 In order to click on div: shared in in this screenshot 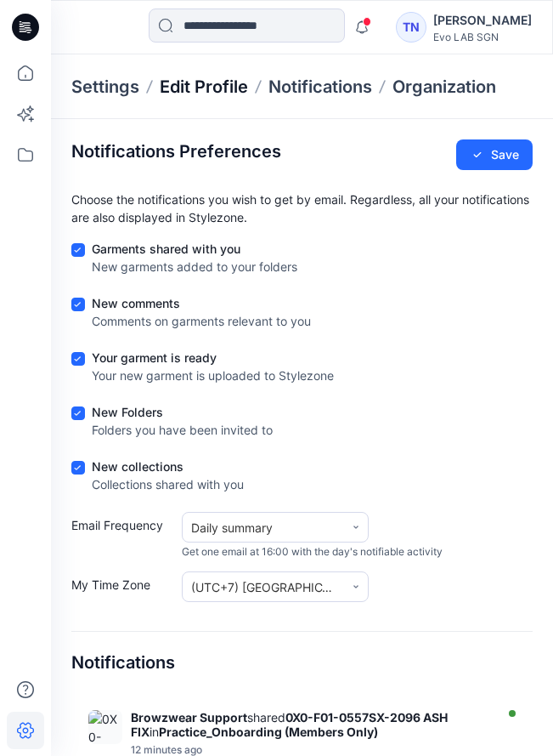, I will do `click(310, 724)`.